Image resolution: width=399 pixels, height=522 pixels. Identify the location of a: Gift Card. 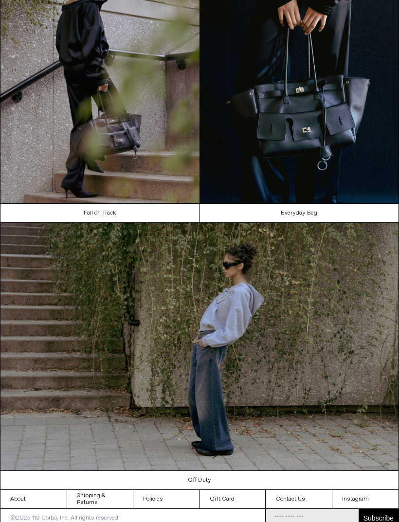
(233, 499).